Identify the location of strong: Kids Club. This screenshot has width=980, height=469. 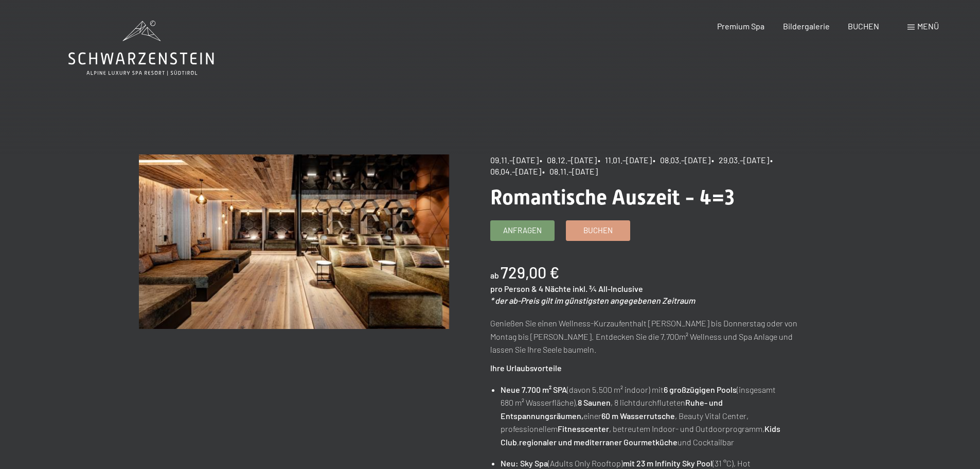
(640, 435).